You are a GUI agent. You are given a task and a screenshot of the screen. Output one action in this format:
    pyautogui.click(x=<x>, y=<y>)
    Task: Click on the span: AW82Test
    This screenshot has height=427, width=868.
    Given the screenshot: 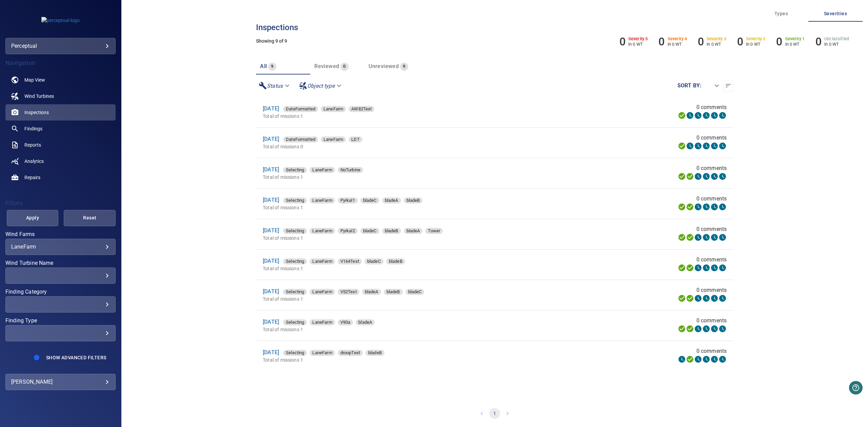 What is the action you would take?
    pyautogui.click(x=362, y=109)
    